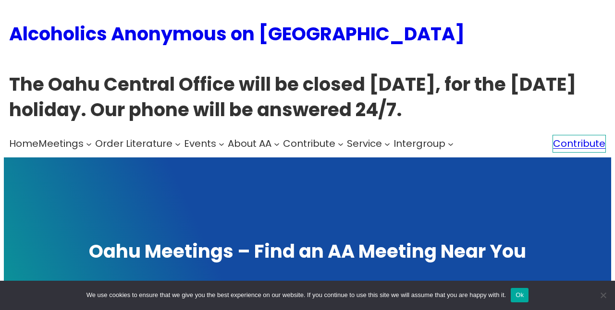 The width and height of the screenshot is (615, 310). Describe the element at coordinates (419, 144) in the screenshot. I see `a: Intergroup` at that location.